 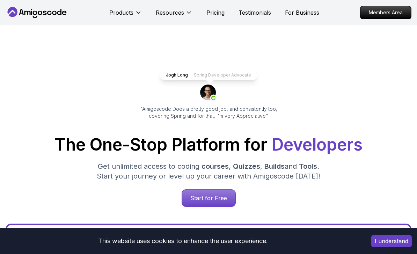 What do you see at coordinates (209, 198) in the screenshot?
I see `a: Start for Free` at bounding box center [209, 198].